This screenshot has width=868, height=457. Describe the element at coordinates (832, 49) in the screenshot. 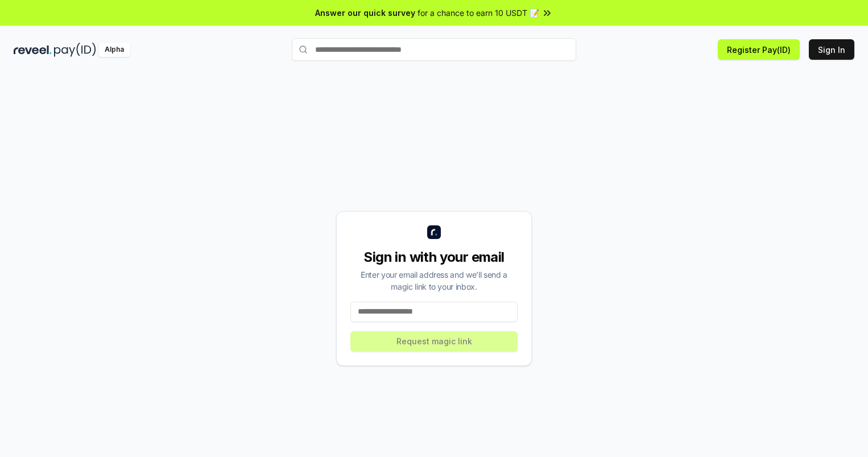

I see `button: Sign In` at that location.